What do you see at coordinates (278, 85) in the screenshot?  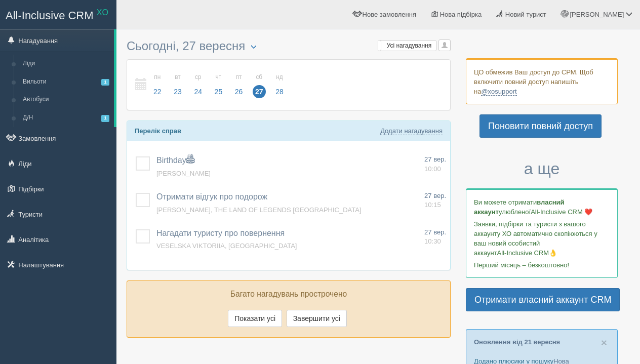 I see `a: нд 28` at bounding box center [278, 85].